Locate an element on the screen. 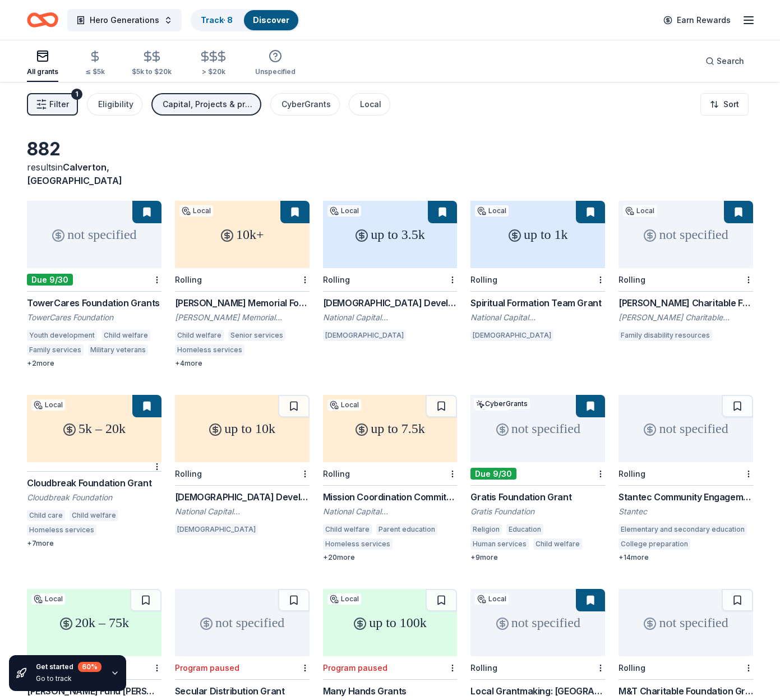 Image resolution: width=780 pixels, height=700 pixels. div: Adult literacy is located at coordinates (273, 350).